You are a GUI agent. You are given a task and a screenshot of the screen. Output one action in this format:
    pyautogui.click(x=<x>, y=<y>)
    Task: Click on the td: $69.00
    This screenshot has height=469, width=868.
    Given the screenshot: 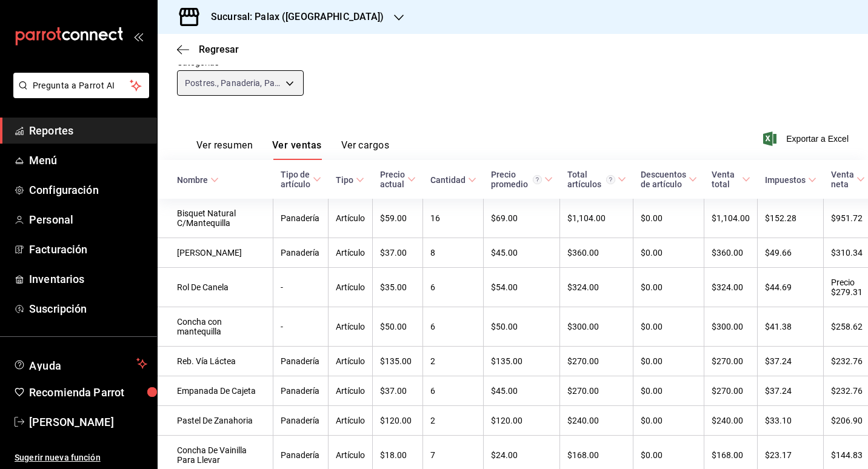 What is the action you would take?
    pyautogui.click(x=522, y=218)
    